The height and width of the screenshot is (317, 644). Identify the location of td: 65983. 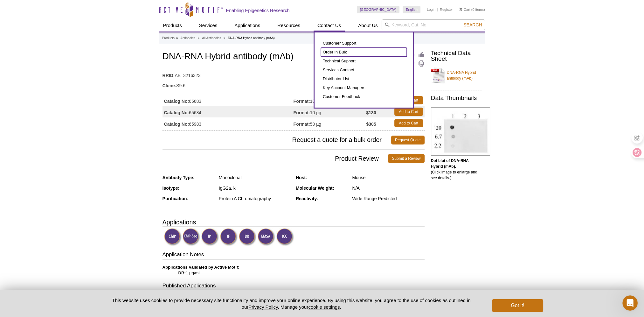
(228, 123).